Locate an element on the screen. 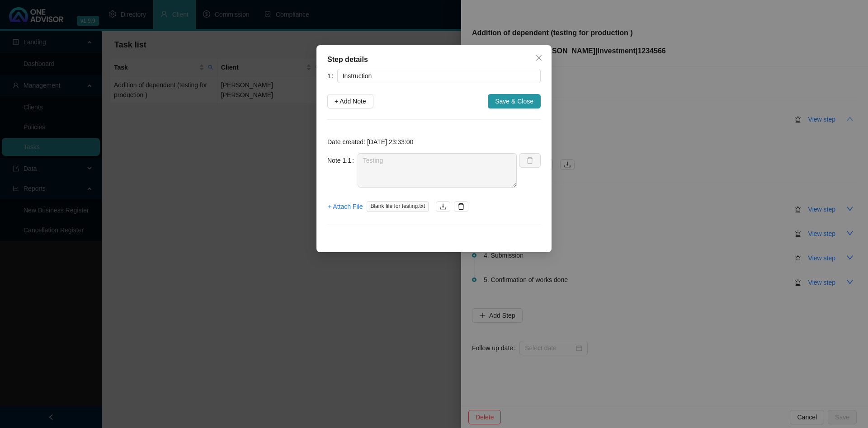 The height and width of the screenshot is (428, 868). span: close is located at coordinates (539, 58).